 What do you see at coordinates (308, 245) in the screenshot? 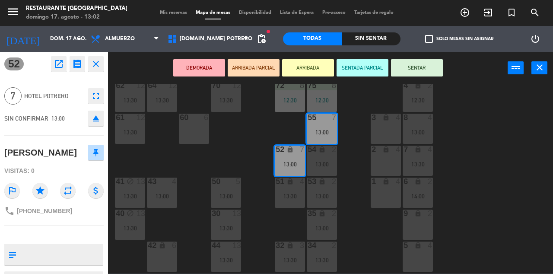
I see `div: 34` at bounding box center [308, 245].